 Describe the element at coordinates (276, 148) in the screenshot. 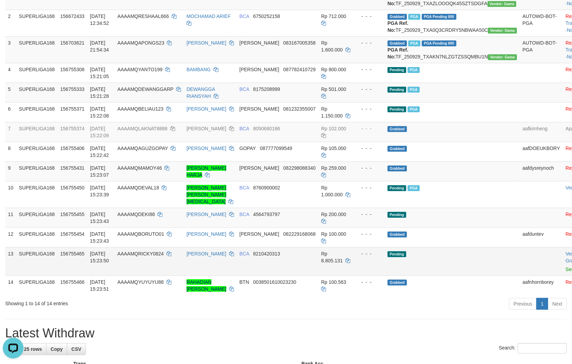

I see `span: Copy 087777099549 to clipboard` at that location.